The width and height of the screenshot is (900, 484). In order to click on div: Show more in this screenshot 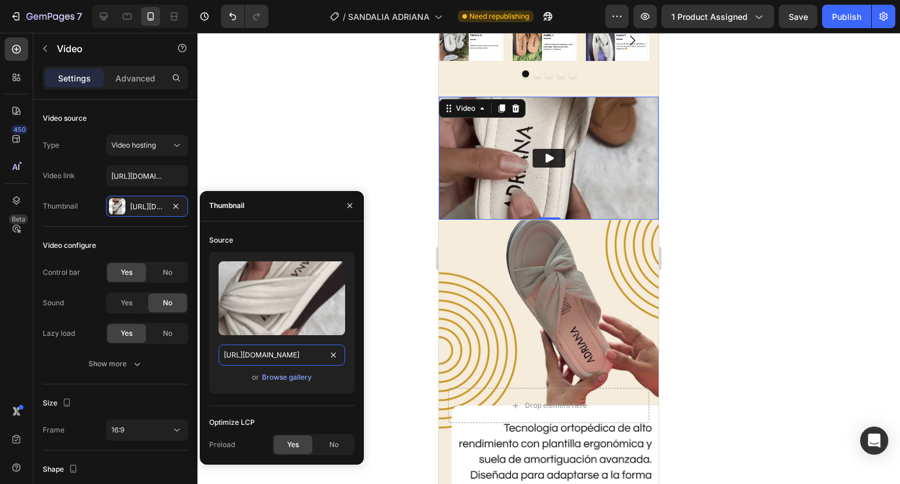, I will do `click(115, 364)`.